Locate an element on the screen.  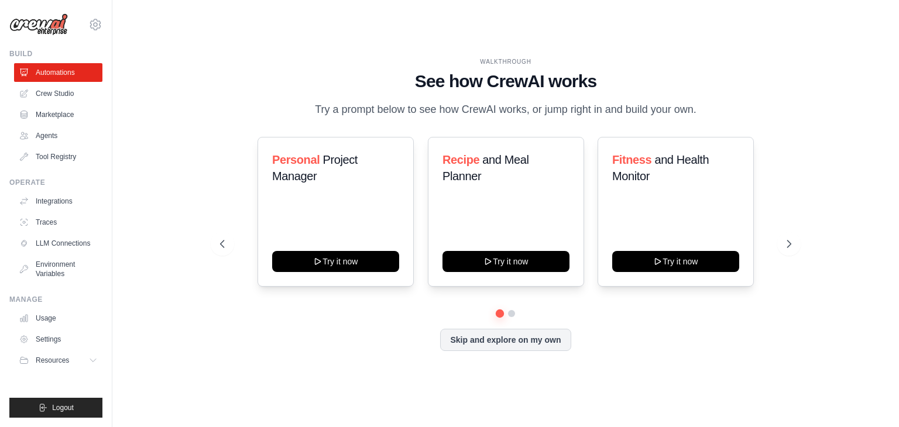
span: Recipe is located at coordinates (460, 160).